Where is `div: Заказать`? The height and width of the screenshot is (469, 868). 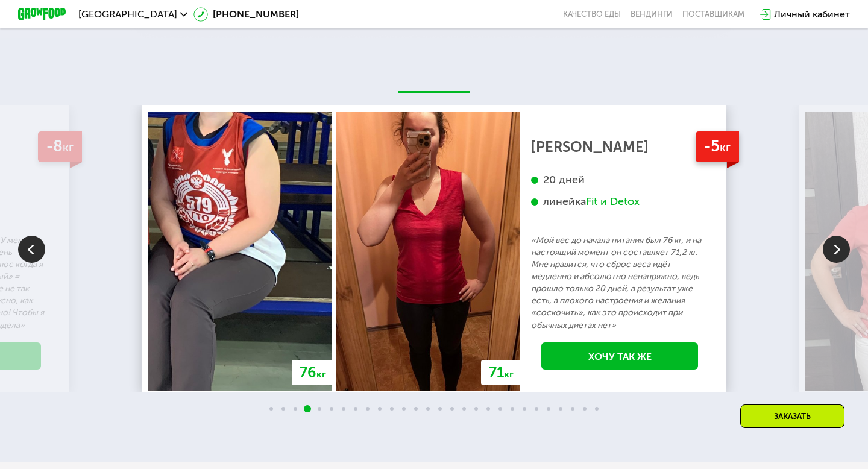
div: Заказать is located at coordinates (792, 416).